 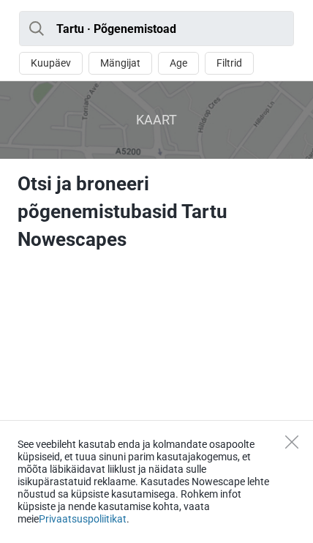 I want to click on button: Filtrid, so click(x=229, y=63).